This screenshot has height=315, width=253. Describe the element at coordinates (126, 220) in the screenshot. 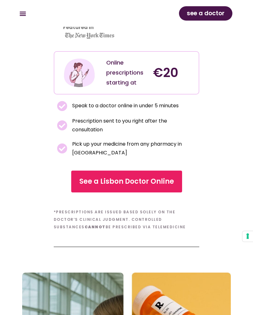

I see `h6: *Prescriptions are issued based solely on the doctor’s clinical judgment. Controlled substances b...` at that location.